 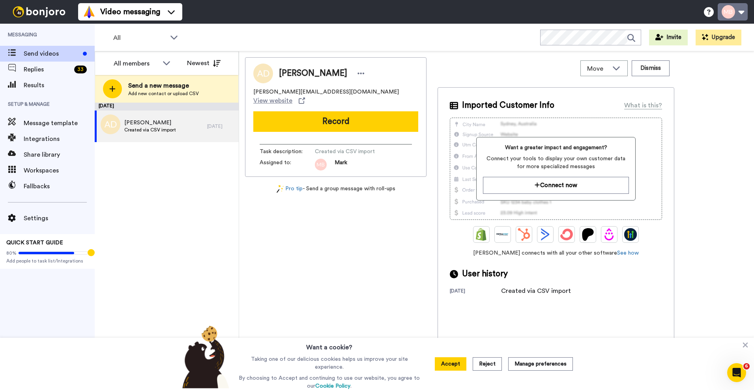 What do you see at coordinates (280, 189) in the screenshot?
I see `img: magic-wand.svg` at bounding box center [280, 189].